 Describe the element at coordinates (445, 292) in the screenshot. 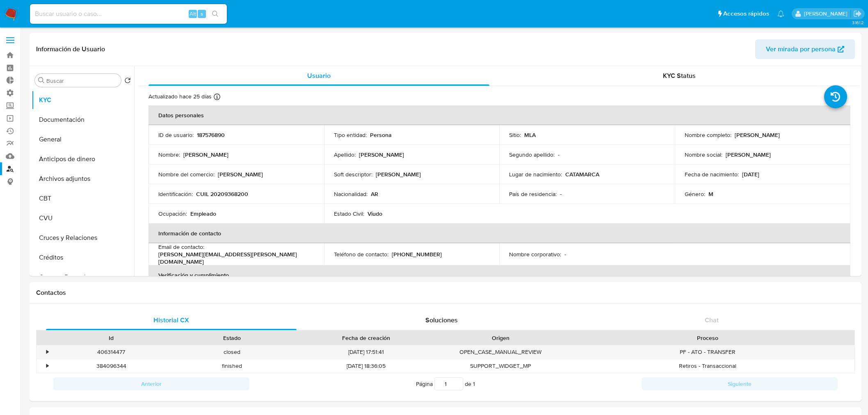

I see `h1: Contactos` at that location.